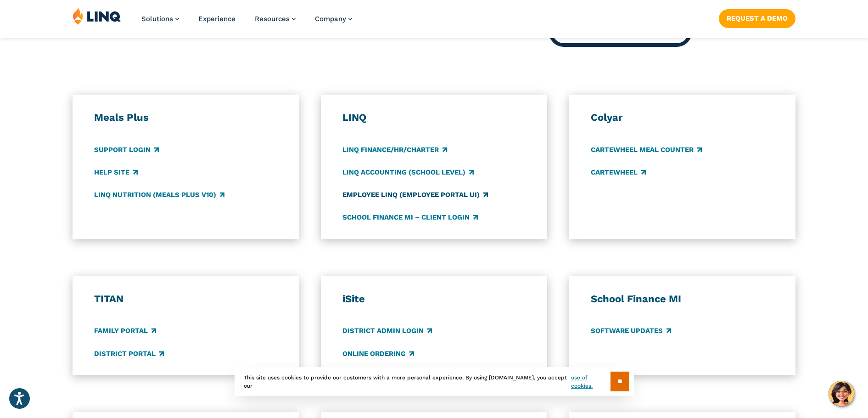 The width and height of the screenshot is (868, 418). What do you see at coordinates (331, 19) in the screenshot?
I see `span: Company` at bounding box center [331, 19].